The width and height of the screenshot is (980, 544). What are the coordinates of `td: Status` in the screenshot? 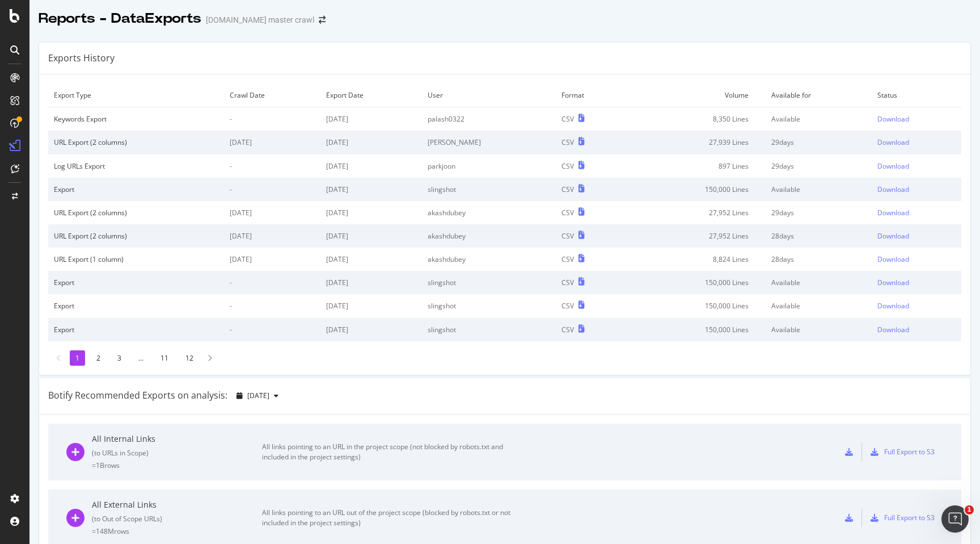 It's located at (917, 96).